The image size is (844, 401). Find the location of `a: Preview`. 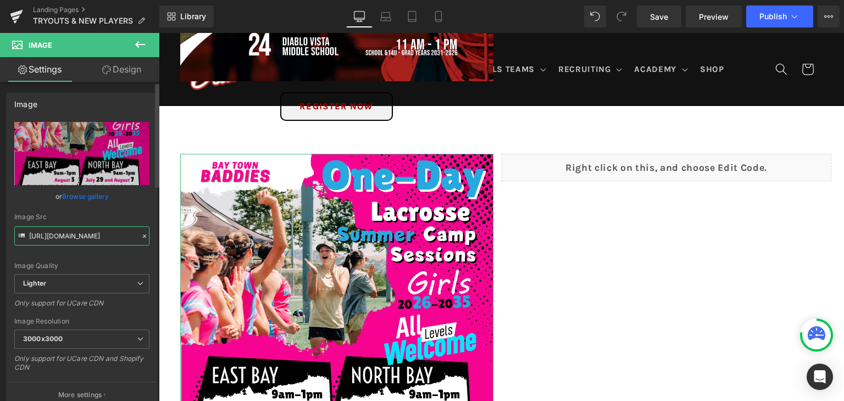

a: Preview is located at coordinates (714, 16).